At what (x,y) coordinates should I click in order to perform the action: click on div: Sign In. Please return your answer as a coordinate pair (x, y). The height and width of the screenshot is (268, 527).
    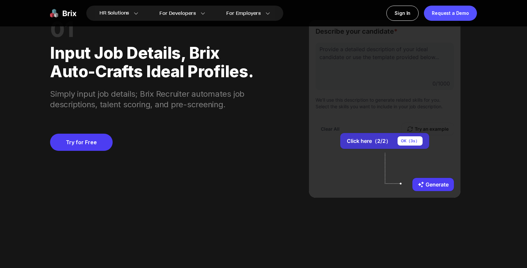
    Looking at the image, I should click on (403, 13).